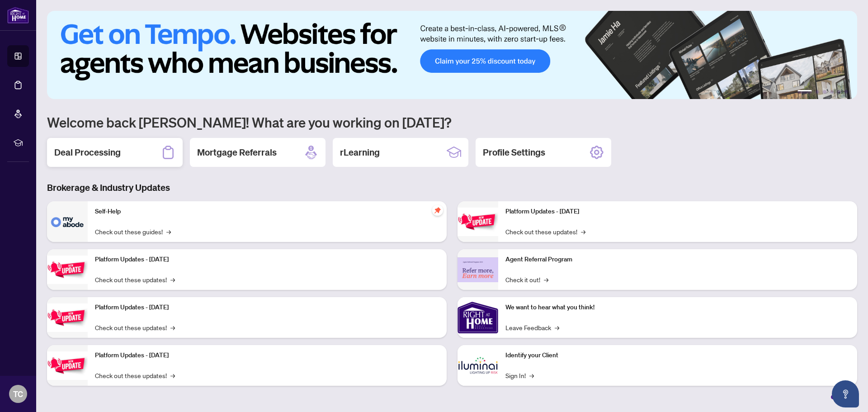  Describe the element at coordinates (437, 210) in the screenshot. I see `span: pushpin` at that location.